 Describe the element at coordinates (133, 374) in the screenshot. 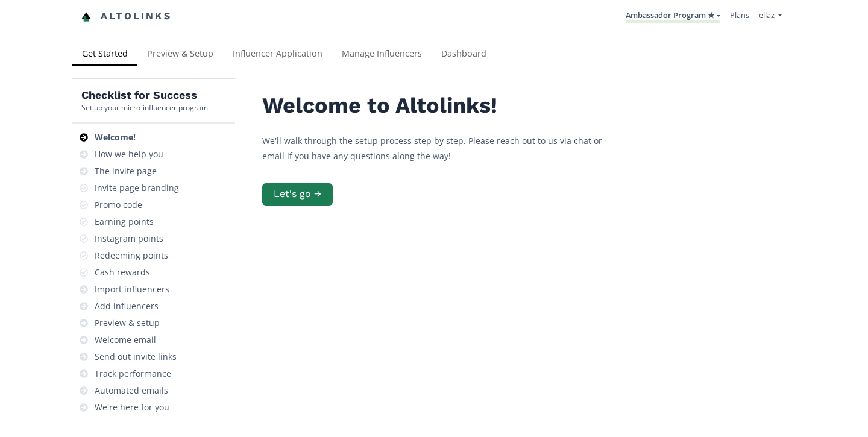

I see `div: Track performance` at that location.